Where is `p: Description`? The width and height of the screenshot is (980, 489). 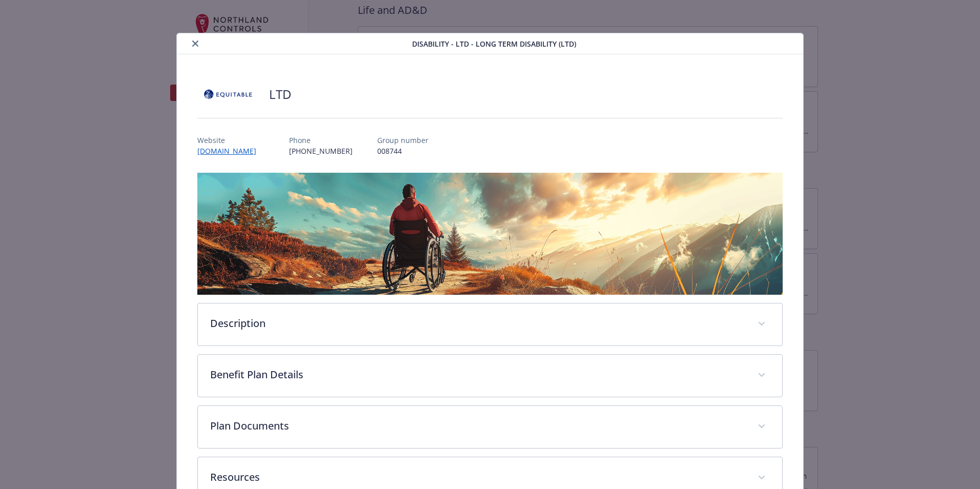
p: Description is located at coordinates (478, 324).